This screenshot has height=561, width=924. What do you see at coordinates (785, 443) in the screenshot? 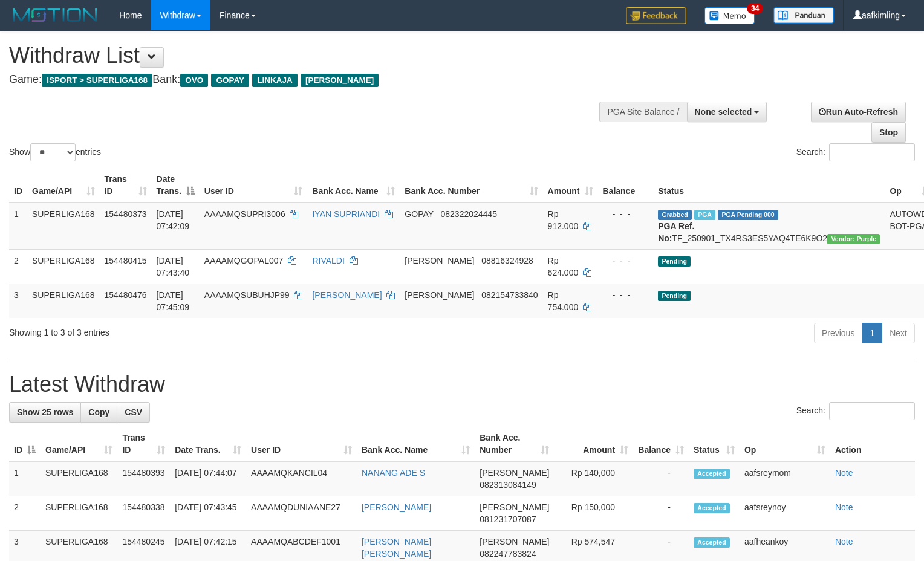
I see `th: Op: activate to sort column ascending` at bounding box center [785, 443].